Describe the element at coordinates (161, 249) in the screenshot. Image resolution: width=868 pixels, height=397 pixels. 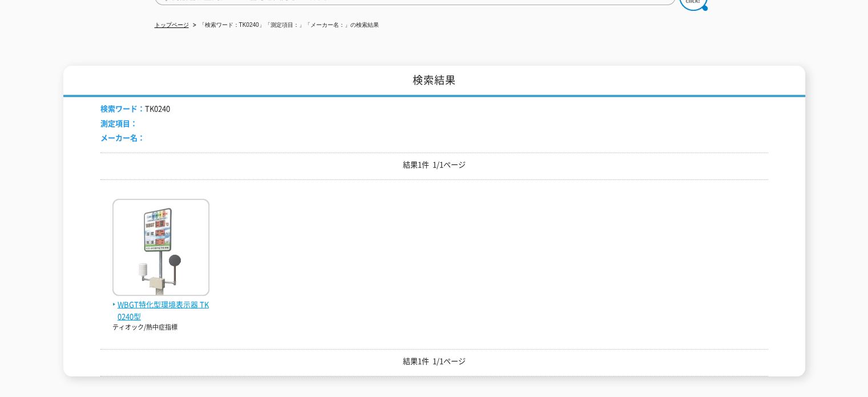
I see `img: TK0240型` at that location.